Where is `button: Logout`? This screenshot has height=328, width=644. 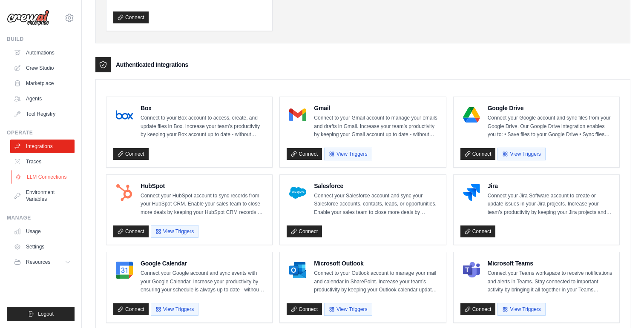
button: Logout is located at coordinates (41, 314).